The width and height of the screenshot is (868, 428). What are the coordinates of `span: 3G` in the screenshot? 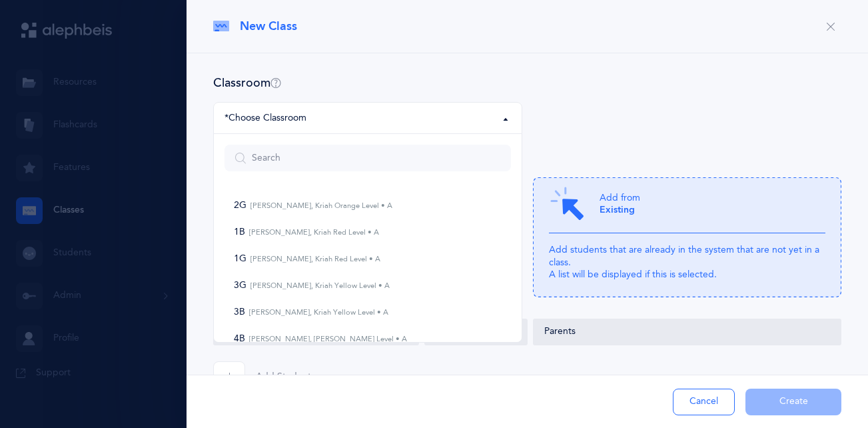 It's located at (312, 286).